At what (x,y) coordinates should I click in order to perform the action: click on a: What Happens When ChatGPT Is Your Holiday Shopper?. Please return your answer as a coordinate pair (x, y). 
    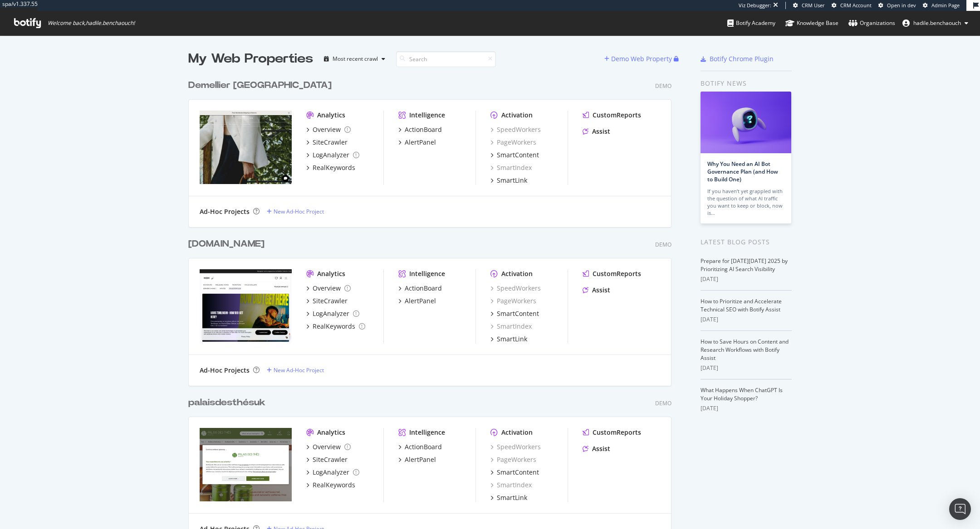
    Looking at the image, I should click on (742, 394).